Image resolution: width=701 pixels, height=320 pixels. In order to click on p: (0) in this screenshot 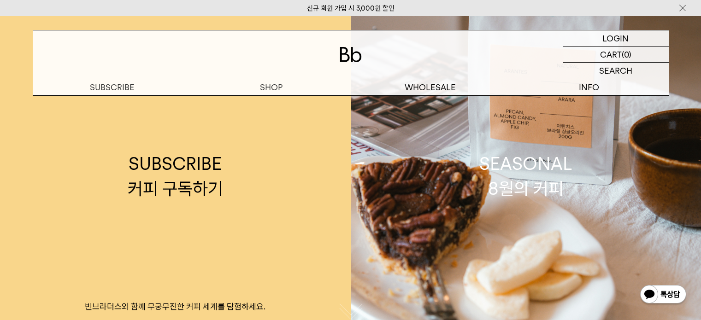, I will do `click(626, 54)`.